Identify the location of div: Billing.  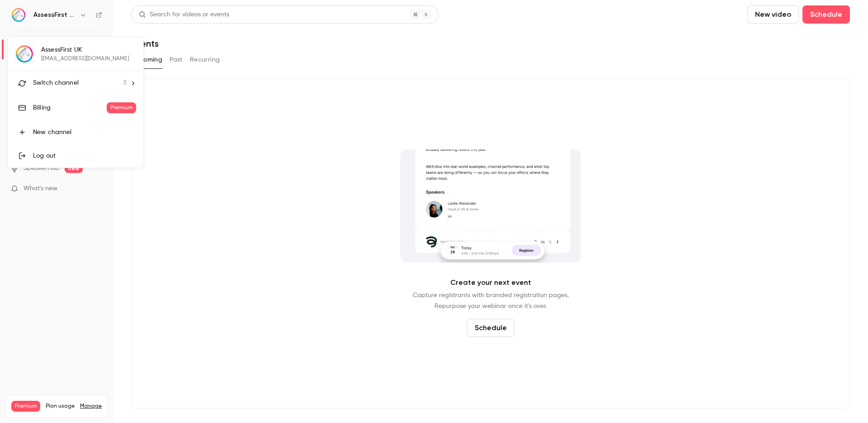
(69, 108).